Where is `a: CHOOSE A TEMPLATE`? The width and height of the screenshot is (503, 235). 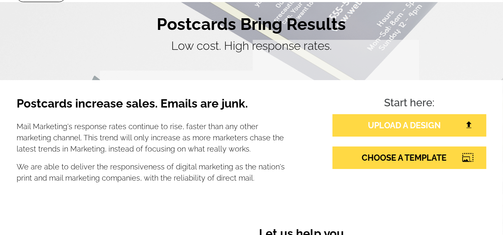
a: CHOOSE A TEMPLATE is located at coordinates (409, 158).